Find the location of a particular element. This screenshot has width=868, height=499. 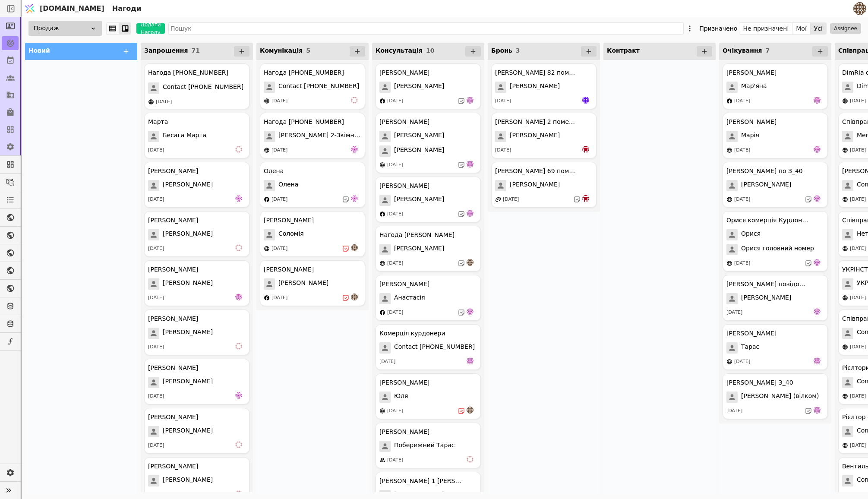

div: Орися комерція Курдонери is located at coordinates (767, 221).